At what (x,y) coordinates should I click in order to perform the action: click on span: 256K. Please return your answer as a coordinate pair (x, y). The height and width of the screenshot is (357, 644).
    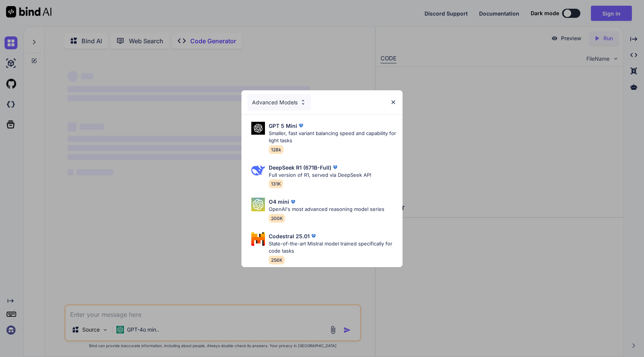
    Looking at the image, I should click on (277, 260).